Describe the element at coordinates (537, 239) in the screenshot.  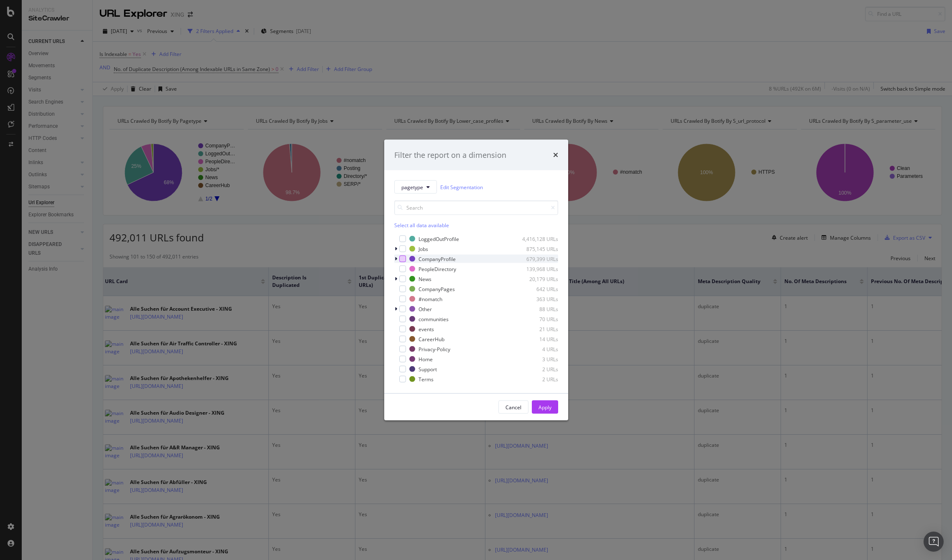
I see `div: 4,416,128 URLs` at that location.